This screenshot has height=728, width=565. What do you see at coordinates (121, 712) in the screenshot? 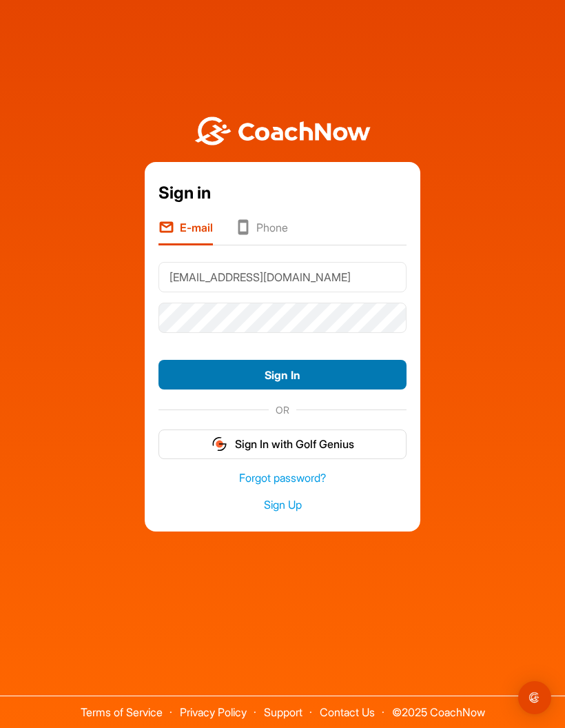
I see `a: Terms of Service` at bounding box center [121, 712].